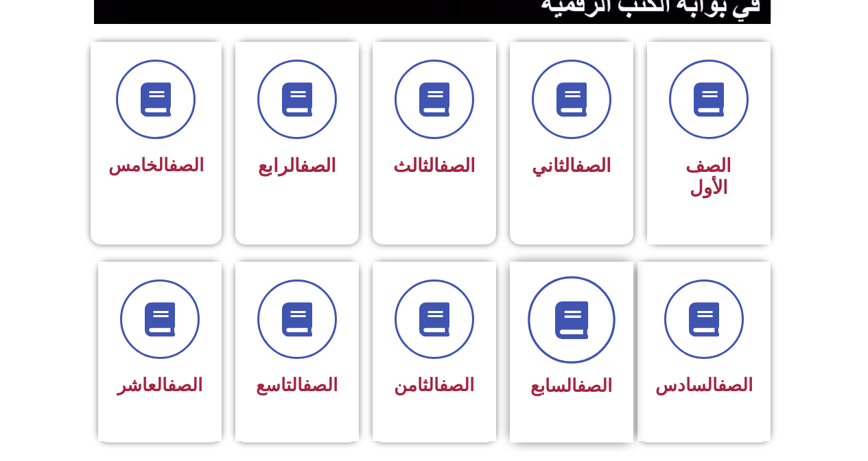  Describe the element at coordinates (572, 166) in the screenshot. I see `span: الثاني` at that location.